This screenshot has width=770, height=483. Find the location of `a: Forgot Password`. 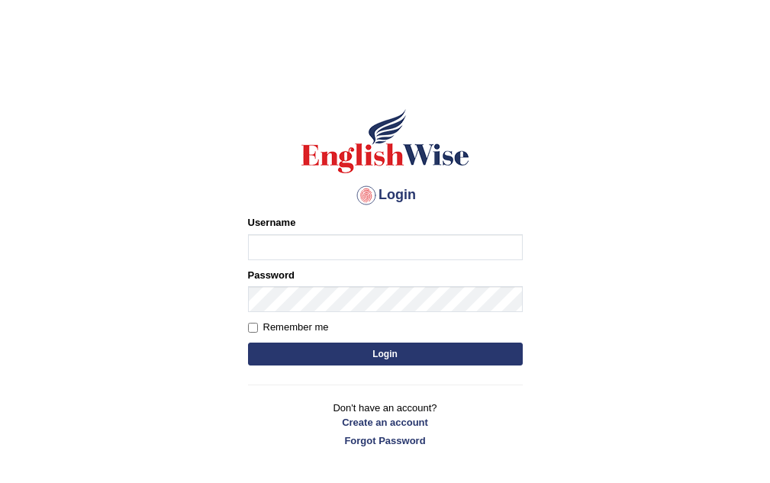

a: Forgot Password is located at coordinates (386, 441).